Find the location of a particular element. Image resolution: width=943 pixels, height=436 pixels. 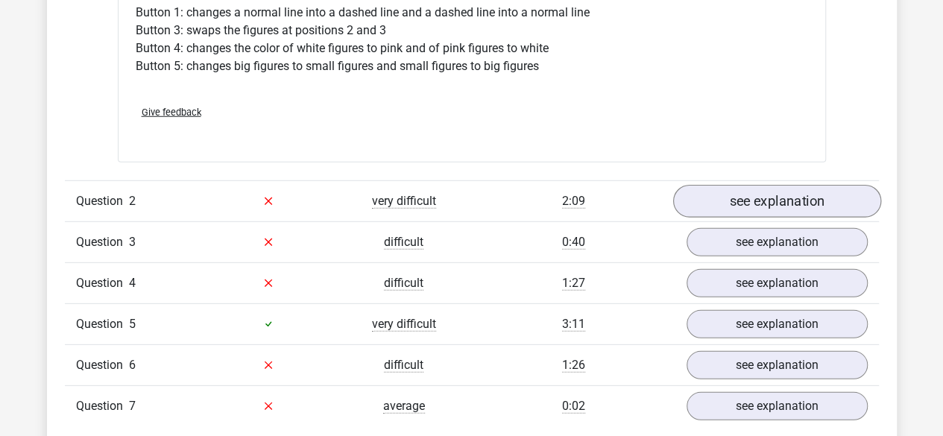

span: Give feedback is located at coordinates (171, 112).